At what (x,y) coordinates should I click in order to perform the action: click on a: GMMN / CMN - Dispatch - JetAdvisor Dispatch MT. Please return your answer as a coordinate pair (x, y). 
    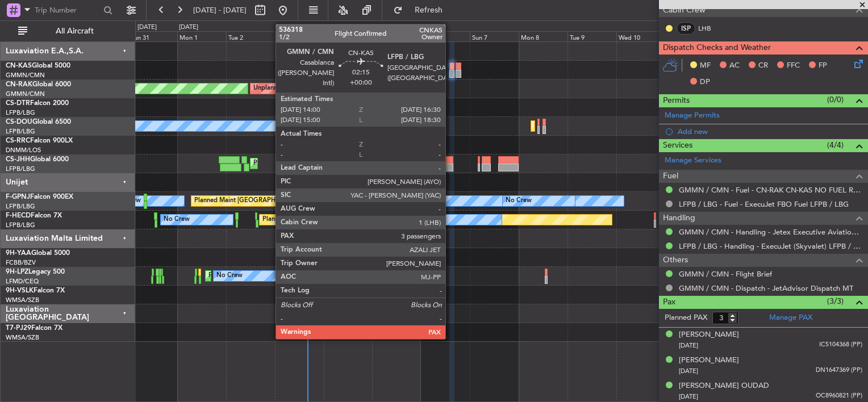
    Looking at the image, I should click on (766, 287).